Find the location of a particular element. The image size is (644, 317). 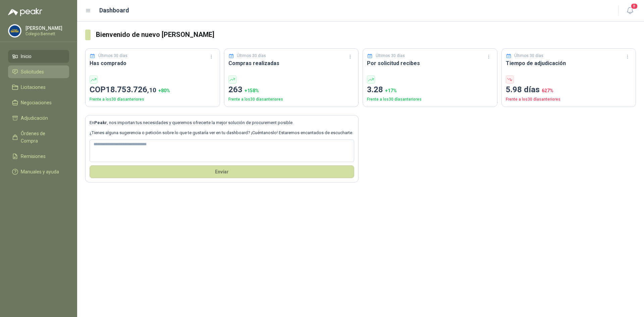

img: Company Logo is located at coordinates (15, 31).